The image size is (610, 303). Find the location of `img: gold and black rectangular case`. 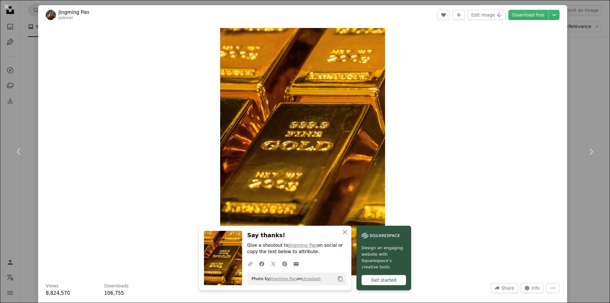

img: gold and black rectangular case is located at coordinates (302, 151).